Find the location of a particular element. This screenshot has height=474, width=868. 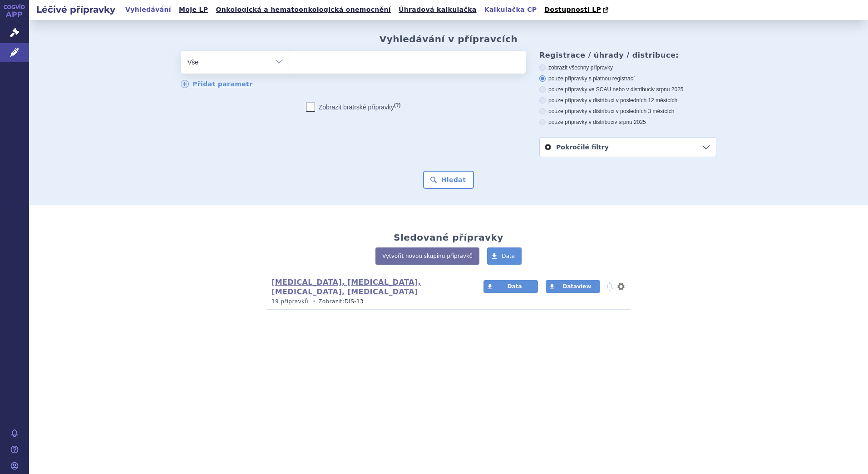

label: pouze přípravky s platnou registrací is located at coordinates (628, 78).